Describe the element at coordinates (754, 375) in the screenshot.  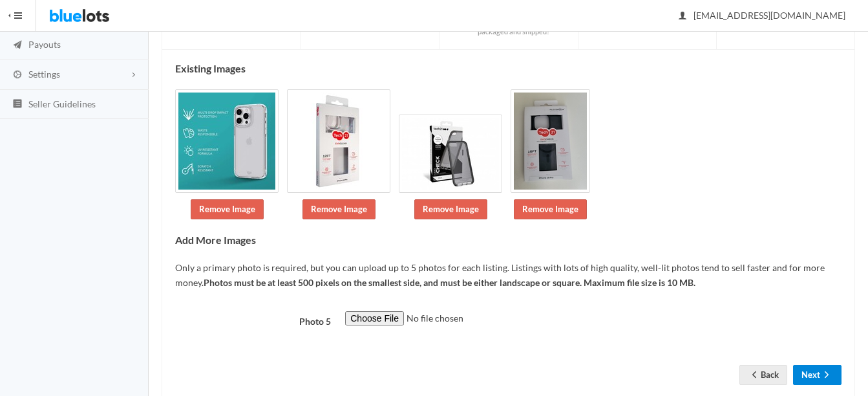
I see `ion-icon: arrow back` at that location.